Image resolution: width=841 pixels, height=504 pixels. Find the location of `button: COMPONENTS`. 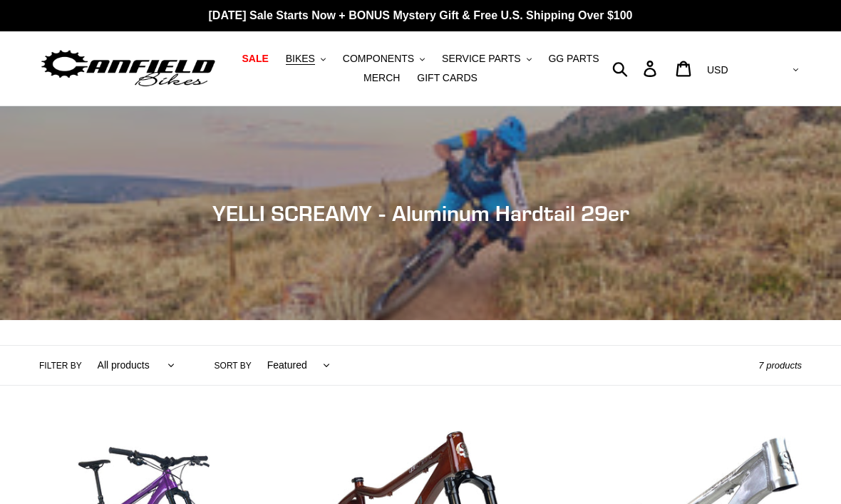

button: COMPONENTS is located at coordinates (383, 58).